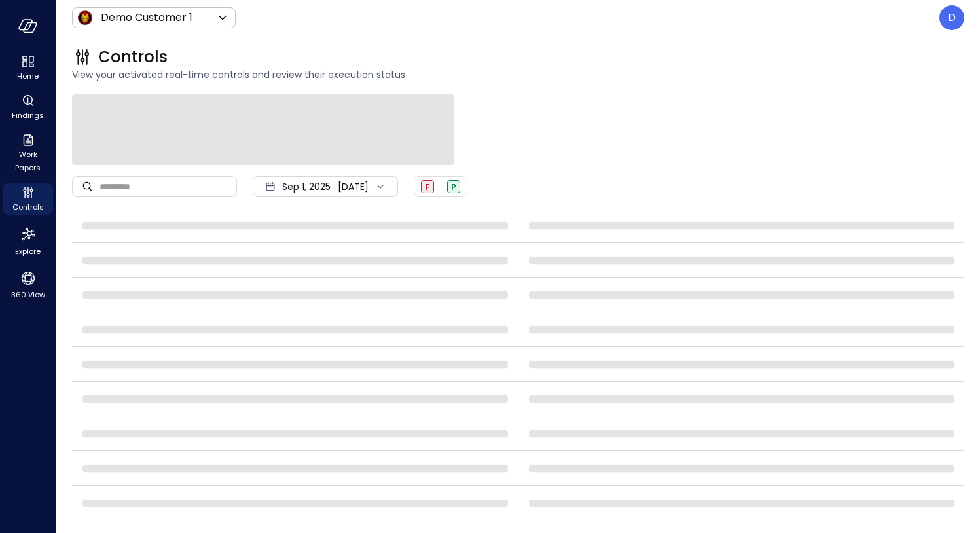 The height and width of the screenshot is (533, 980). What do you see at coordinates (454, 187) in the screenshot?
I see `span: P` at bounding box center [454, 187].